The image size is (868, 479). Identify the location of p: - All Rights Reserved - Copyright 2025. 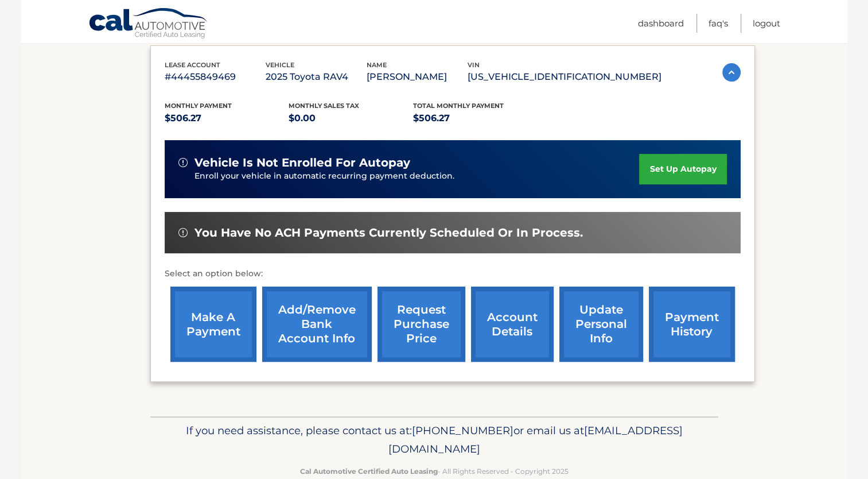
(435, 471).